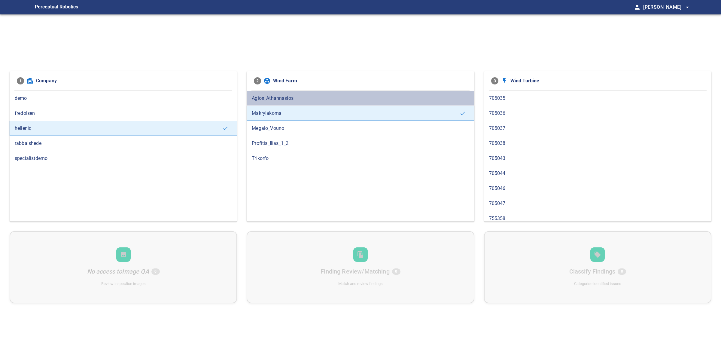 The height and width of the screenshot is (355, 721). I want to click on span: Megalo_Vouno, so click(360, 128).